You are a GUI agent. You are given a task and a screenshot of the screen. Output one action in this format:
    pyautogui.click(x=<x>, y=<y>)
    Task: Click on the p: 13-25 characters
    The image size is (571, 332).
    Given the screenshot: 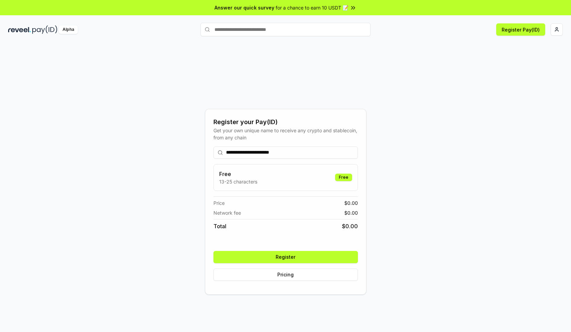 What is the action you would take?
    pyautogui.click(x=238, y=182)
    